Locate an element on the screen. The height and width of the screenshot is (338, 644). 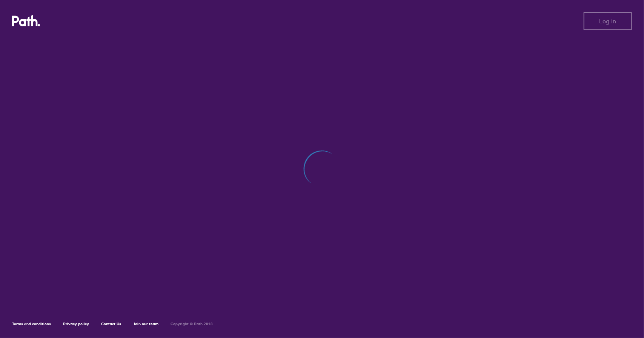
a: Join our team is located at coordinates (145, 324).